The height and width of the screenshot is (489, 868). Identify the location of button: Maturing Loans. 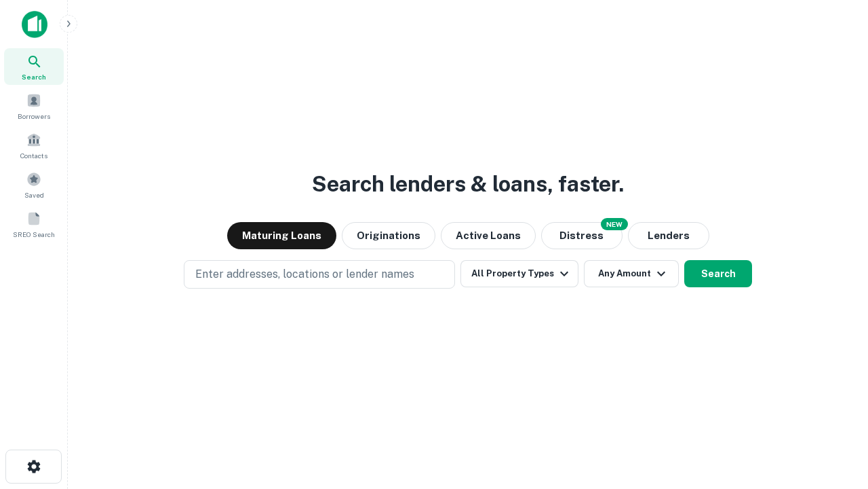
(282, 236).